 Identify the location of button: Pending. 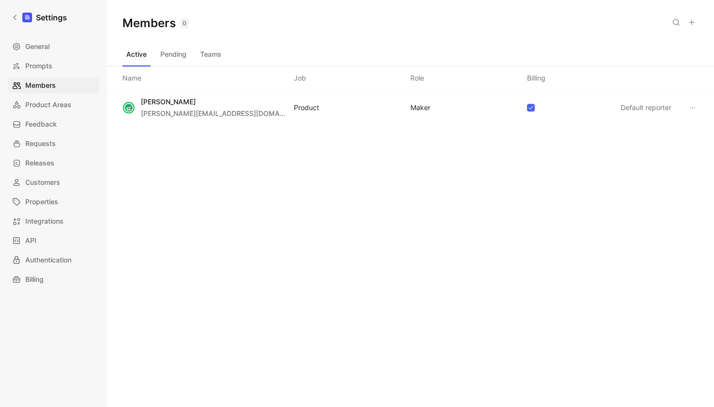
(173, 54).